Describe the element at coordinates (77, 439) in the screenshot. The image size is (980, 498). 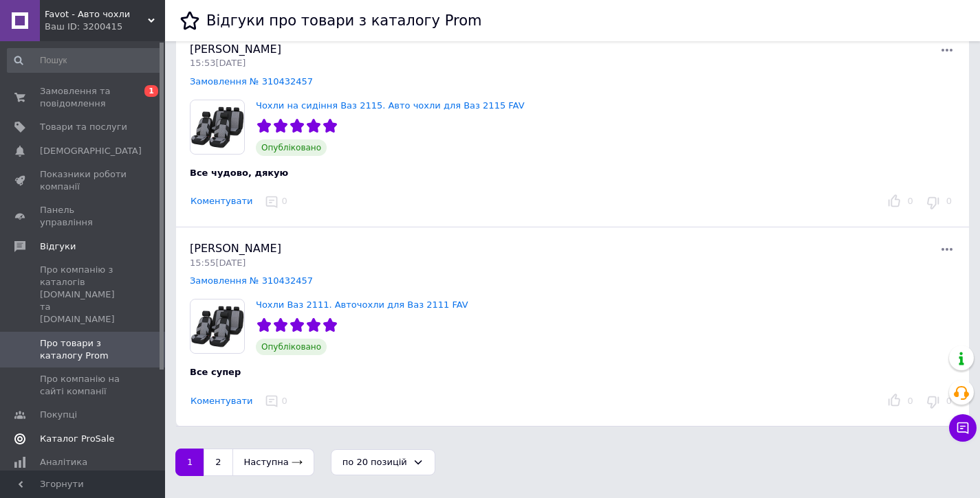
I see `span: Каталог ProSale` at that location.